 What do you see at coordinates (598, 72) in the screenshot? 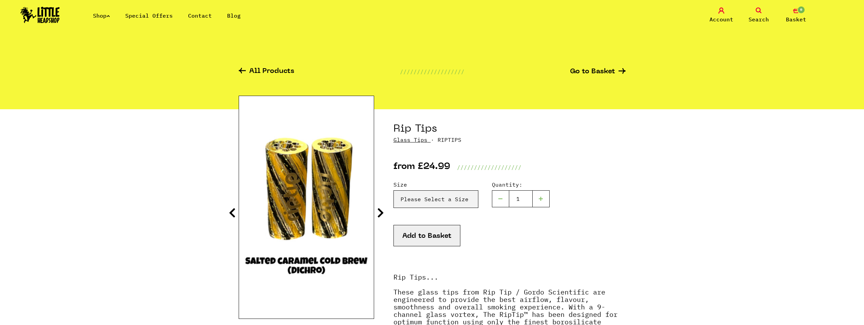
I see `a: Go to Basket` at bounding box center [598, 72].